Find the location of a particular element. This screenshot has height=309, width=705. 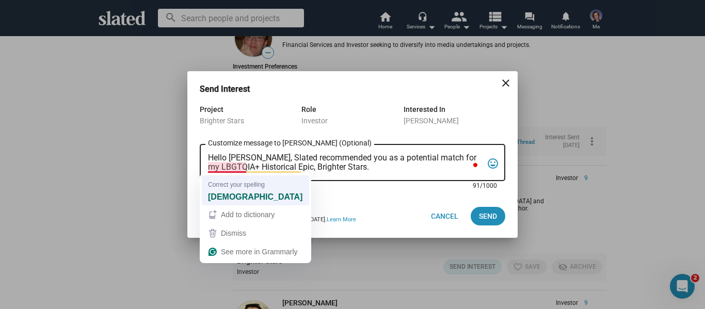

div: Role is located at coordinates (352, 109).